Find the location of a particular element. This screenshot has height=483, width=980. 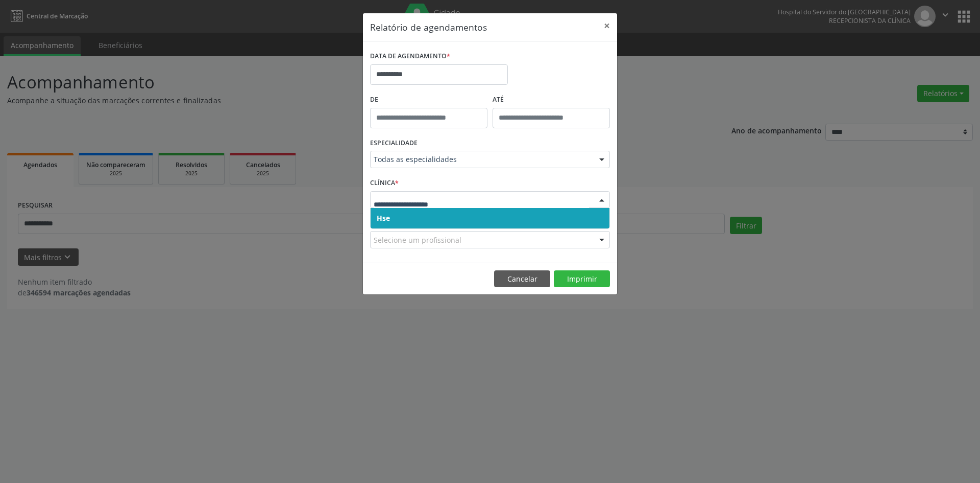

button: Imprimir is located at coordinates (582, 279).